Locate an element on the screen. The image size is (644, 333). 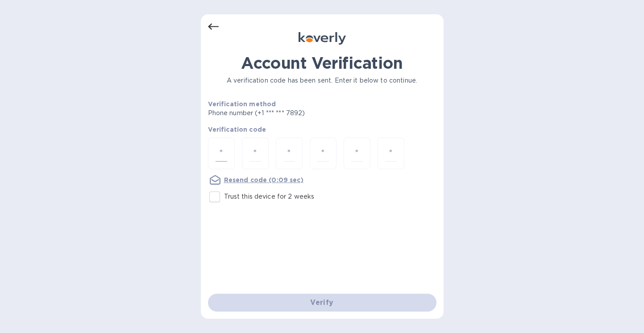
h1: Account Verification is located at coordinates (322, 63).